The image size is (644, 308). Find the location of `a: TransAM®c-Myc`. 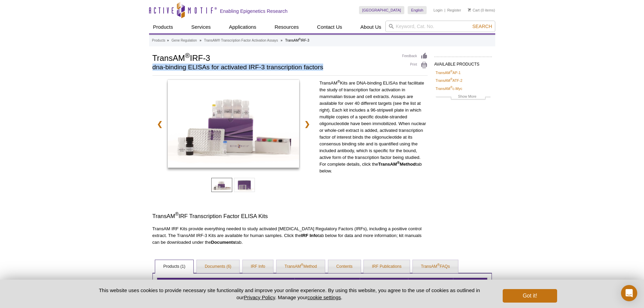

a: TransAM®c-Myc is located at coordinates (449, 88).